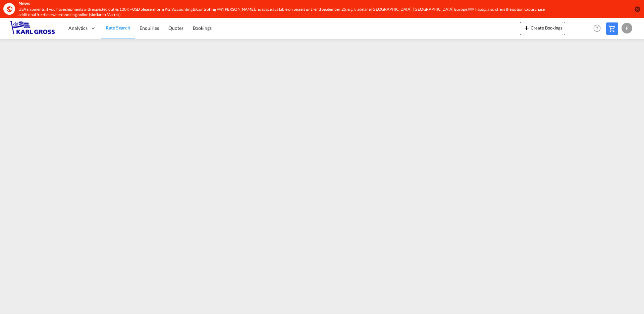  I want to click on a: Bookings, so click(202, 28).